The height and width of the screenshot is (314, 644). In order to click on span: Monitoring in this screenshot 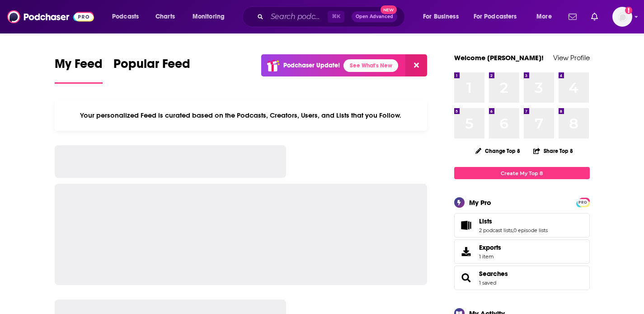, I will do `click(208, 17)`.